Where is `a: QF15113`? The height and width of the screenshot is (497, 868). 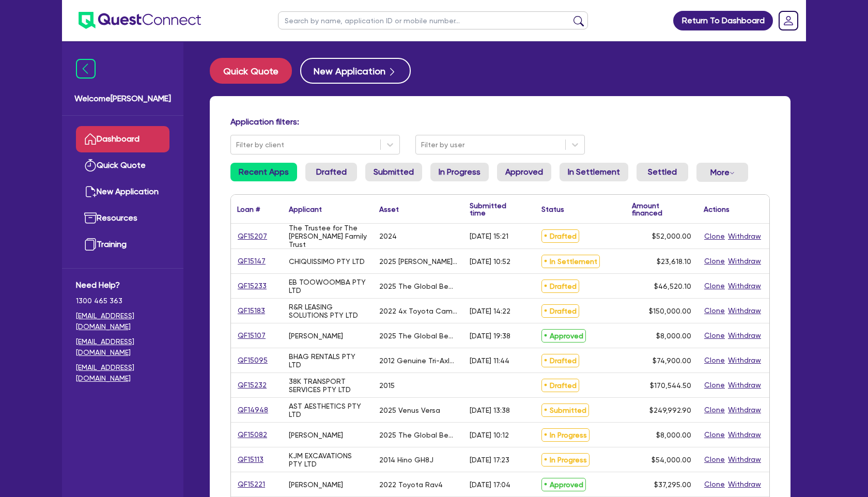
a: QF15113 is located at coordinates (251, 459).